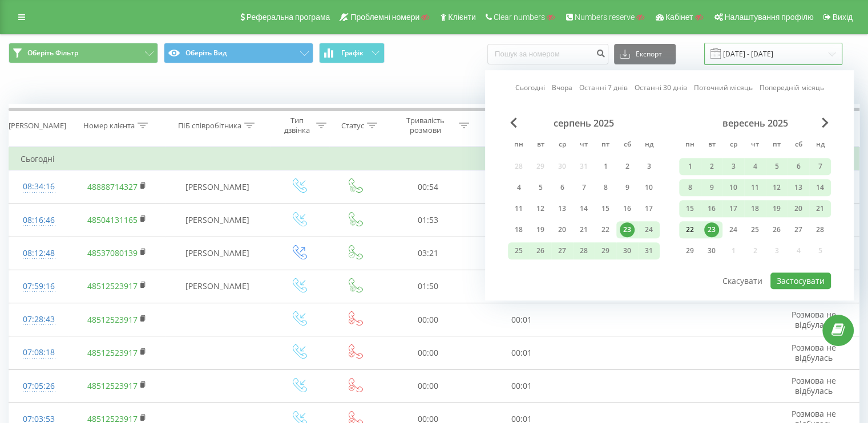 This screenshot has height=423, width=868. Describe the element at coordinates (627, 251) in the screenshot. I see `div: сб 30 серп 2025 р.` at that location.